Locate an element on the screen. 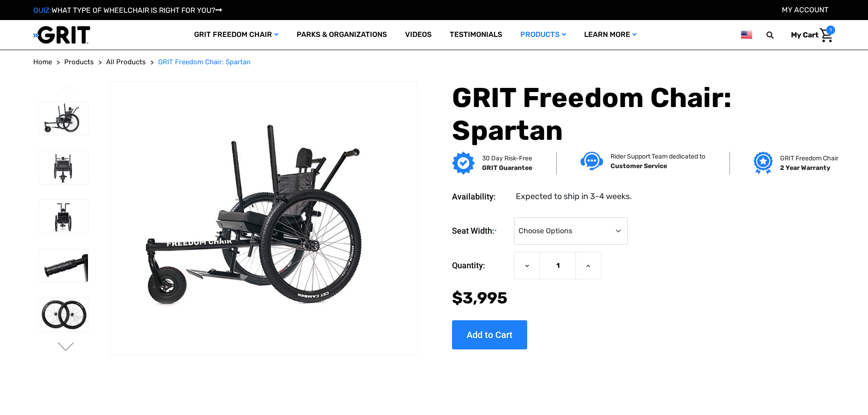 This screenshot has height=415, width=868. strong: 2 Year Warranty is located at coordinates (806, 168).